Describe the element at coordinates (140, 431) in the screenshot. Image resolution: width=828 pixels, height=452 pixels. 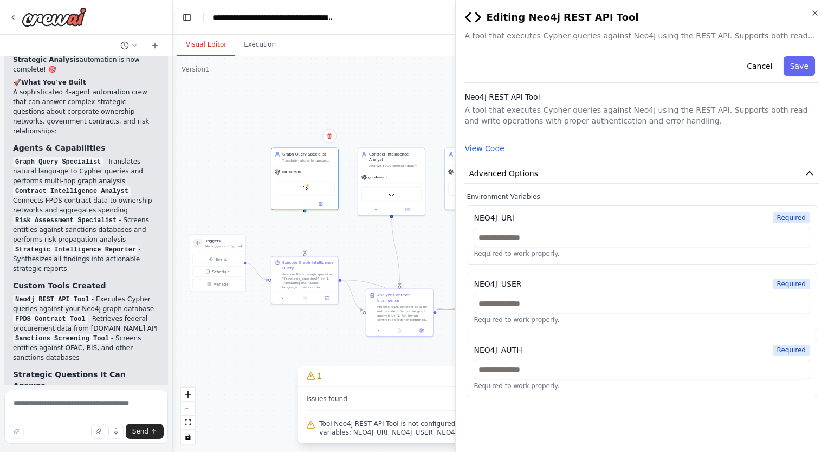
I see `span: Send` at that location.